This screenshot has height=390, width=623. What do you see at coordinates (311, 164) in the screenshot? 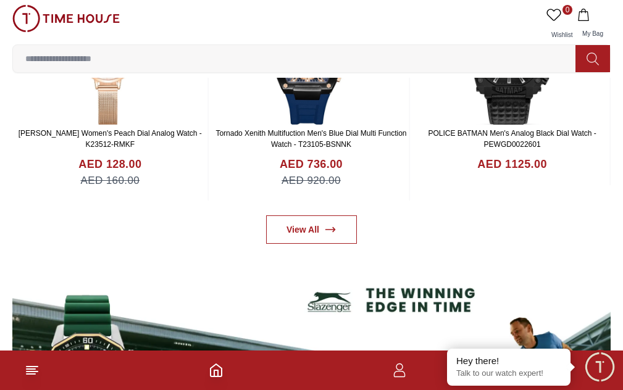
I see `h4: AED 736.00` at bounding box center [311, 164].